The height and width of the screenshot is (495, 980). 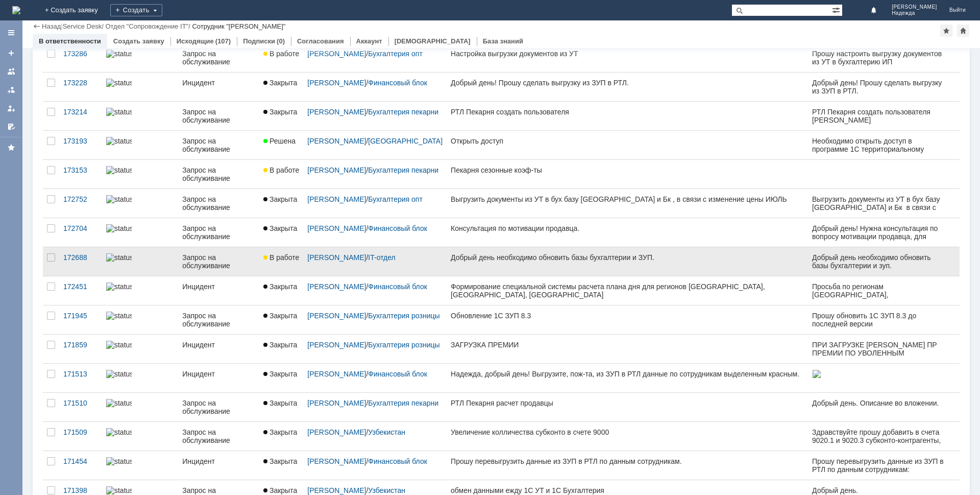 I want to click on a: Открыть доступ, so click(x=627, y=145).